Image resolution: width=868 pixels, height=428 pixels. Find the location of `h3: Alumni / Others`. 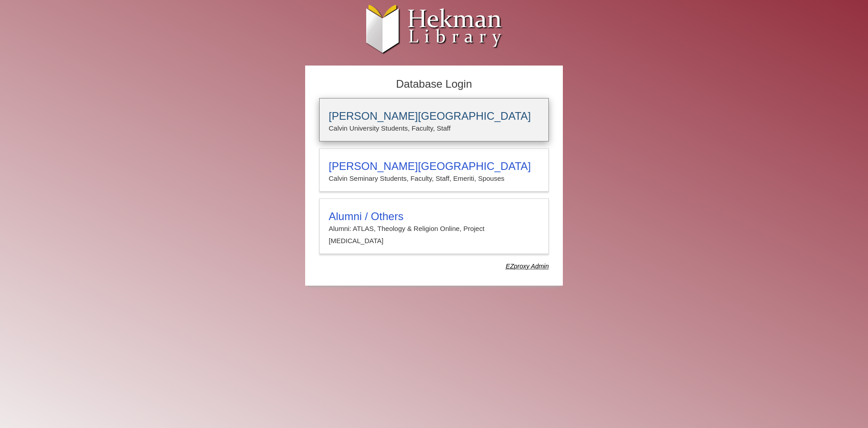

h3: Alumni / Others is located at coordinates (434, 217).